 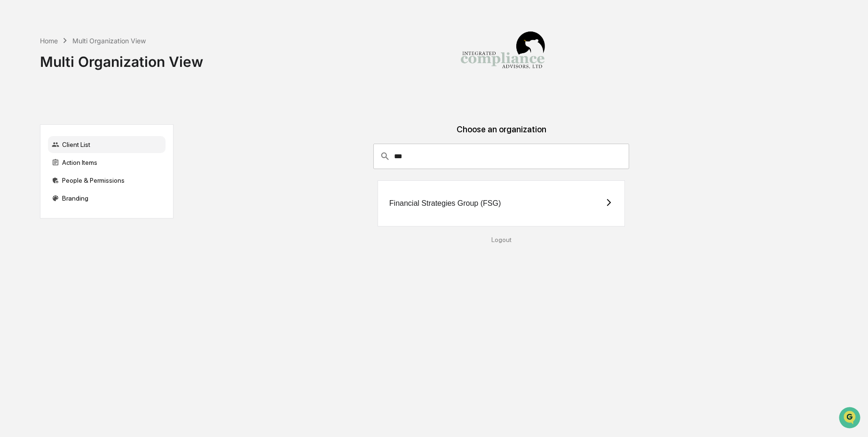 I want to click on div: Action Items, so click(x=107, y=163).